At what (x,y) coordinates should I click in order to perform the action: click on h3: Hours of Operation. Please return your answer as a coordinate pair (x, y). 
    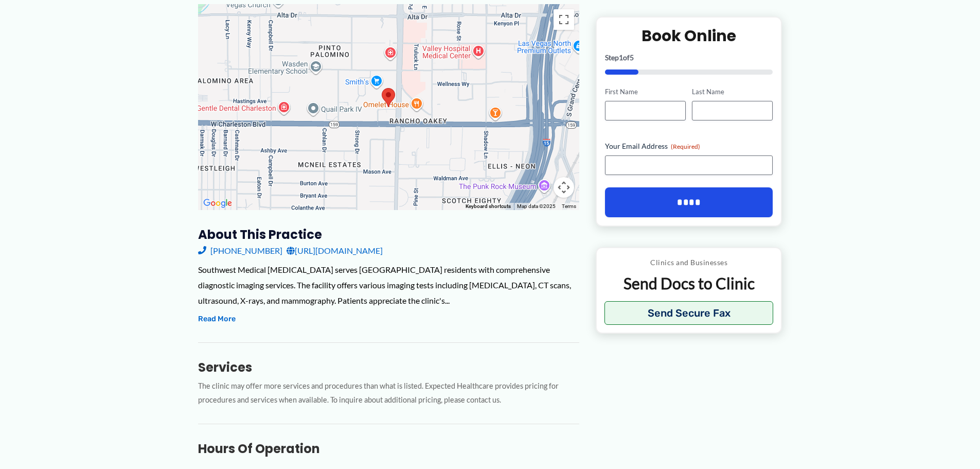
    Looking at the image, I should click on (388, 449).